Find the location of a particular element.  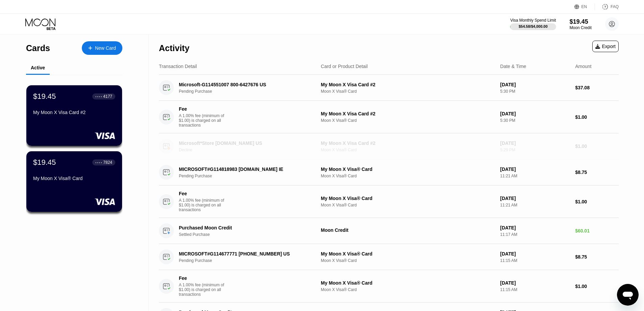

div: Decline is located at coordinates (249, 150).